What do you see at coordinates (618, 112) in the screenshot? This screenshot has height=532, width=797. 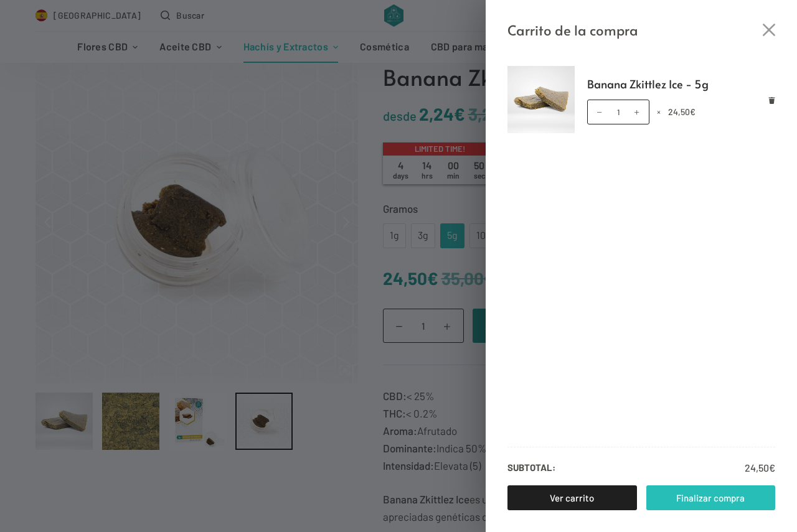 I see `input: Cantidad de productos` at bounding box center [618, 112].